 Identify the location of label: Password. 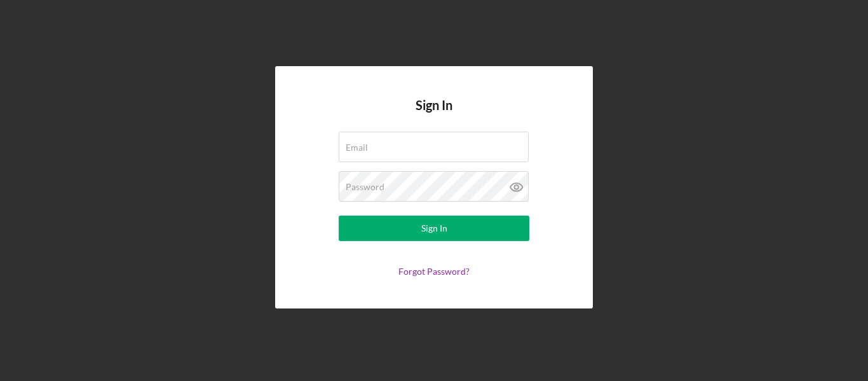
(365, 187).